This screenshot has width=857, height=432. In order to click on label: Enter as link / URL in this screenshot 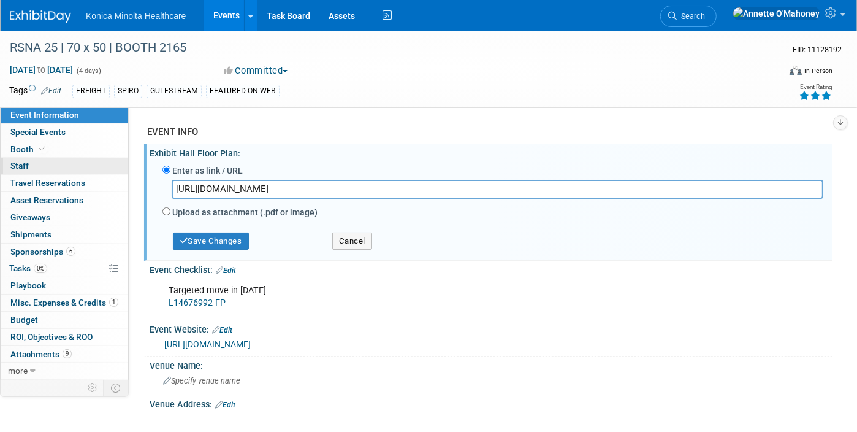, I will do `click(207, 171)`.